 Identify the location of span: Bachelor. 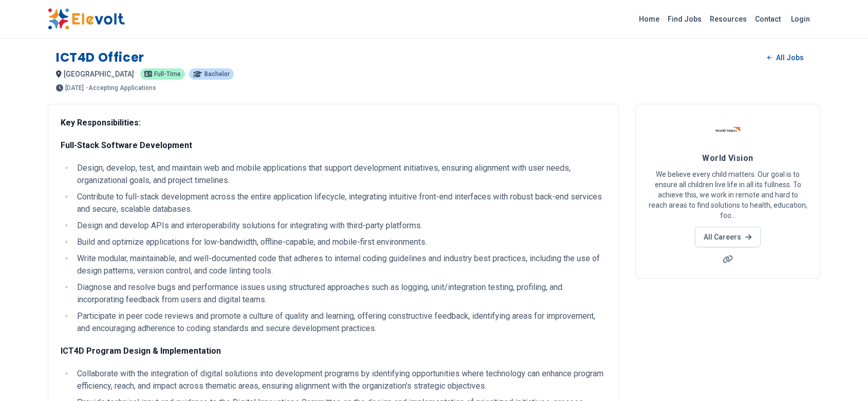
(217, 74).